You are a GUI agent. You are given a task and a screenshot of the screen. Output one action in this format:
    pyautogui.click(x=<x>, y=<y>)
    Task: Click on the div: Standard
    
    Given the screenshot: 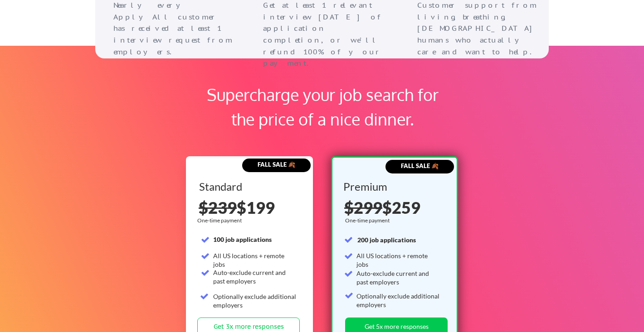 What is the action you would take?
    pyautogui.click(x=249, y=187)
    